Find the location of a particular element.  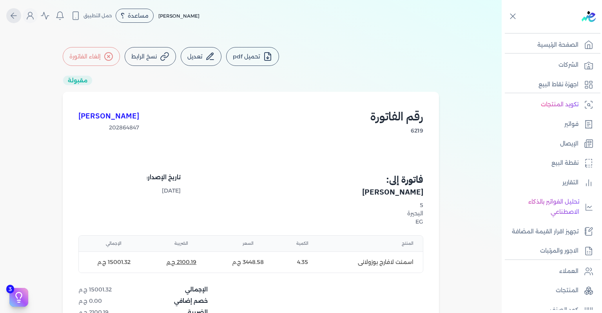

div: البحيرة is located at coordinates (338, 213).